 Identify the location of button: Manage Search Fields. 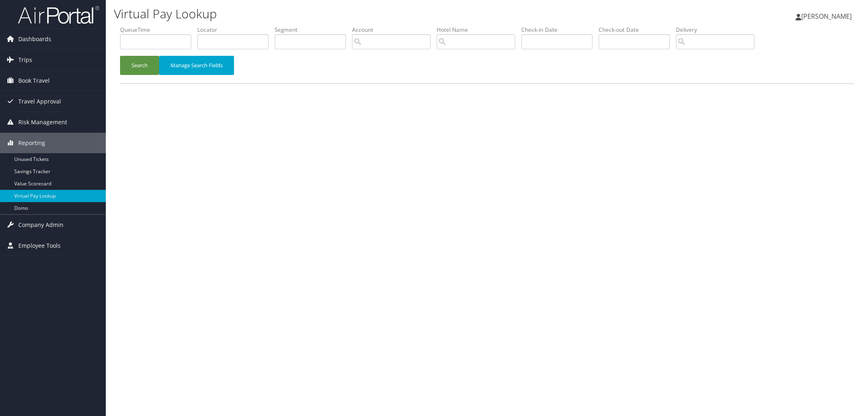
(197, 65).